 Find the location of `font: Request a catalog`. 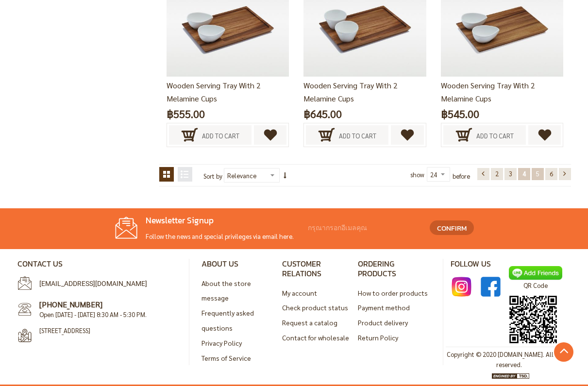

font: Request a catalog is located at coordinates (310, 322).